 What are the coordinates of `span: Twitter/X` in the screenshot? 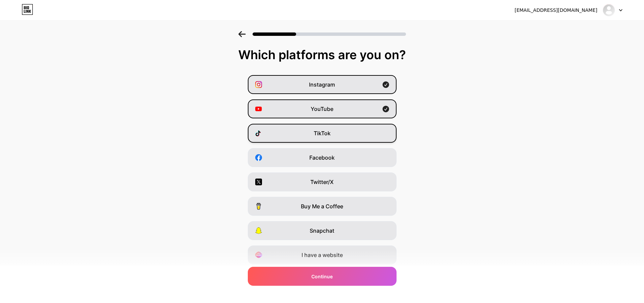 It's located at (322, 182).